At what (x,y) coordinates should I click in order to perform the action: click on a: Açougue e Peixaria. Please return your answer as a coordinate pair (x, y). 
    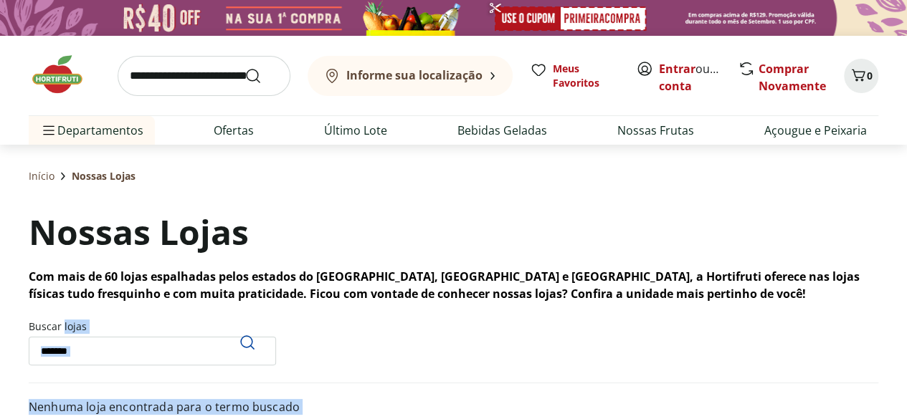
    Looking at the image, I should click on (815, 130).